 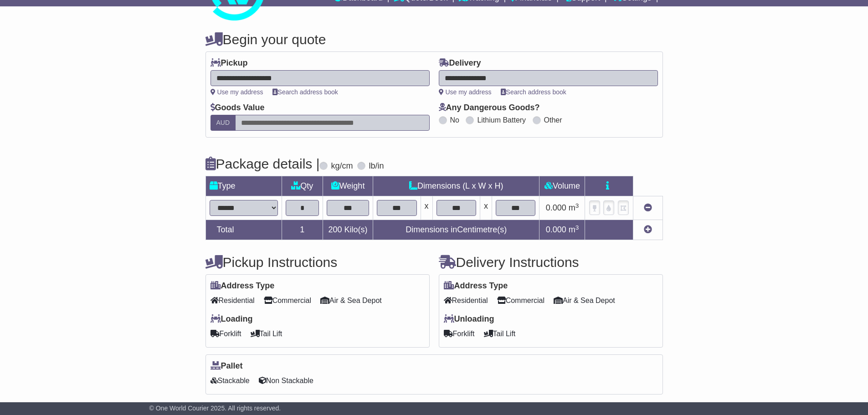 What do you see at coordinates (501, 120) in the screenshot?
I see `label: Lithium Battery` at bounding box center [501, 120].